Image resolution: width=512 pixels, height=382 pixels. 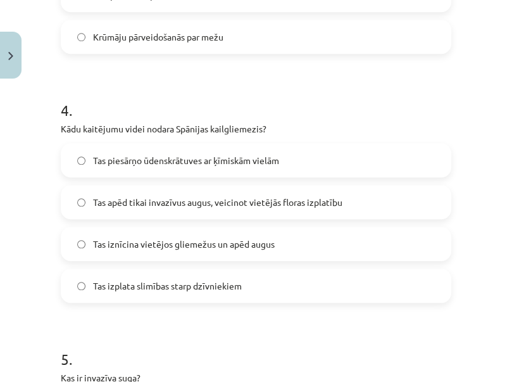 I want to click on span: Tas izplata slimības starp dzīvniekiem, so click(x=167, y=286).